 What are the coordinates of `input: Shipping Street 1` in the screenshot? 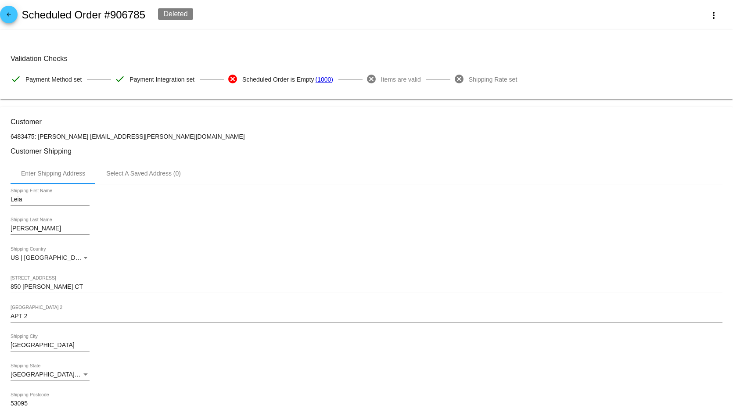 It's located at (367, 287).